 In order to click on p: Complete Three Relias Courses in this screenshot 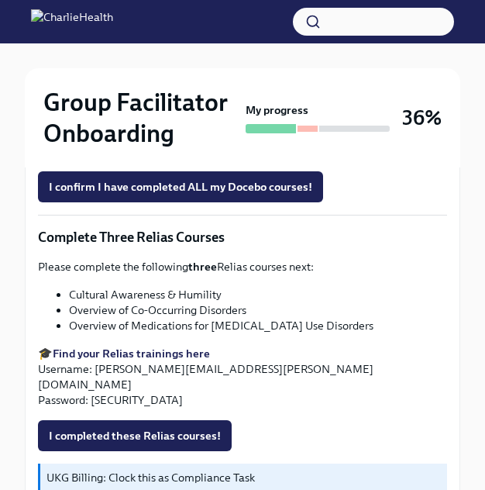, I will do `click(243, 237)`.